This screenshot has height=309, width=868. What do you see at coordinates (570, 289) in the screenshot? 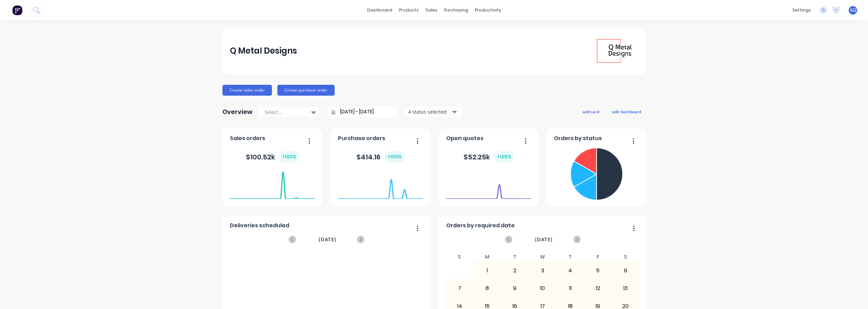
I see `div: 11` at bounding box center [570, 289].